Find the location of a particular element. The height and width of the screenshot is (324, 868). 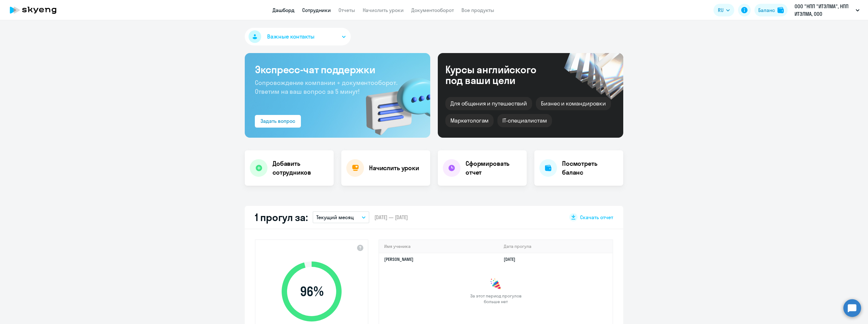

h4: Начислить уроки is located at coordinates (394, 168).